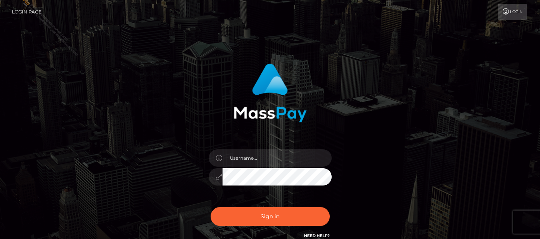  Describe the element at coordinates (270, 216) in the screenshot. I see `button: Sign in` at that location.